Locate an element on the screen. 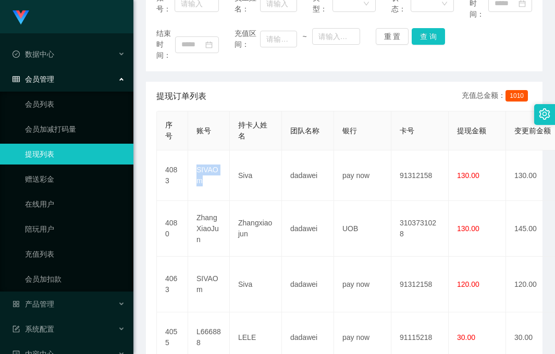  i: 图标: appstore-o is located at coordinates (16, 304).